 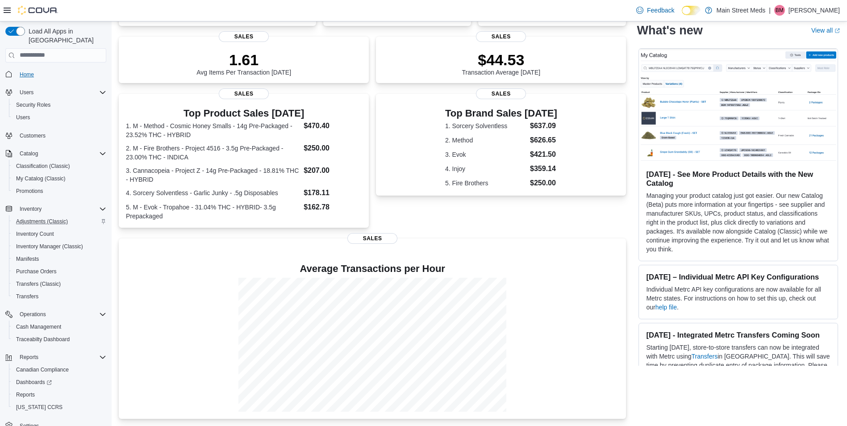 I want to click on button: Cash Management, so click(x=59, y=327).